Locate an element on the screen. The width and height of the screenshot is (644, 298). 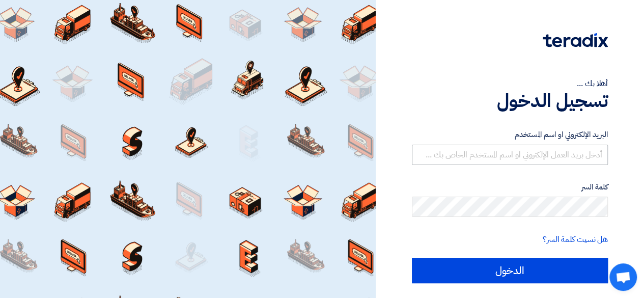
input: أدخل بريد العمل الإلكتروني او اسم المستخدم الخاص بك ... is located at coordinates (510, 155).